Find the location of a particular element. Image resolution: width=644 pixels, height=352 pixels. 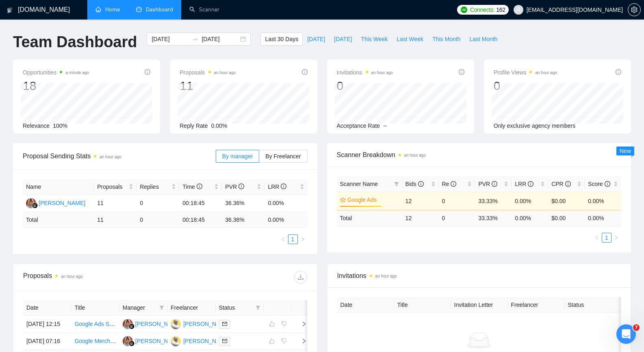

th: Freelancer is located at coordinates (536, 305).